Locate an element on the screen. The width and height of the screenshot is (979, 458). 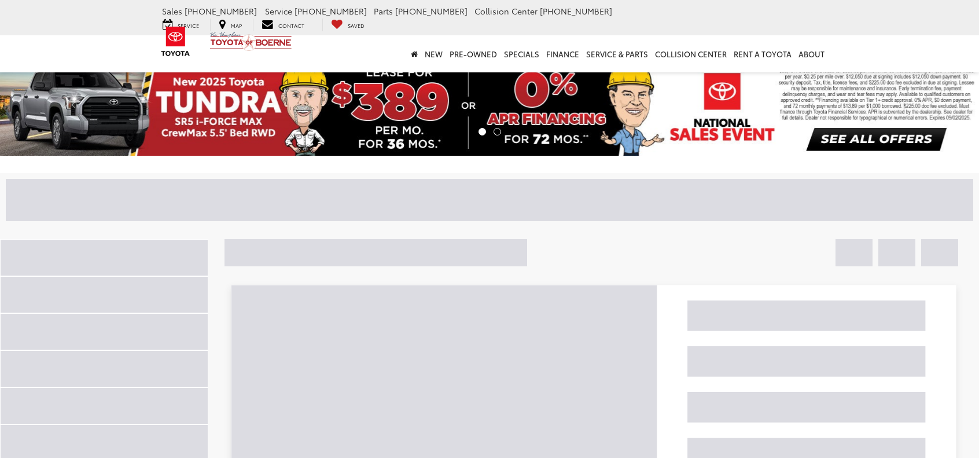
span: Saved is located at coordinates (356, 25).